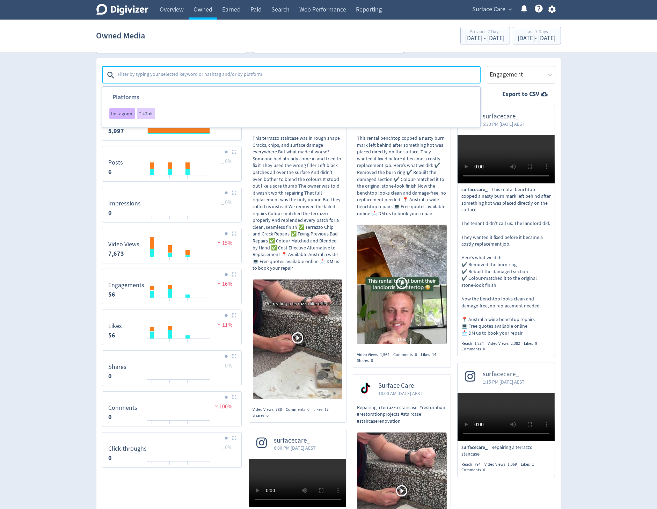  Describe the element at coordinates (172, 246) in the screenshot. I see `svg: Video Views 7,673` at that location.